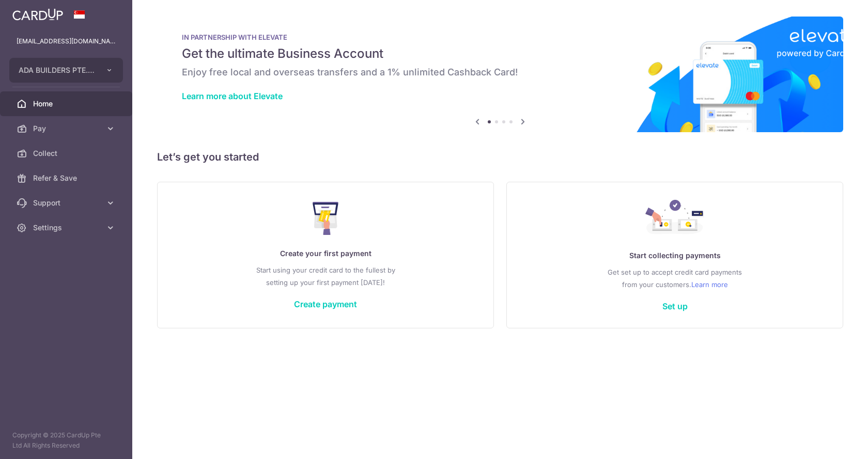  I want to click on h5: Get the ultimate Business Account, so click(500, 54).